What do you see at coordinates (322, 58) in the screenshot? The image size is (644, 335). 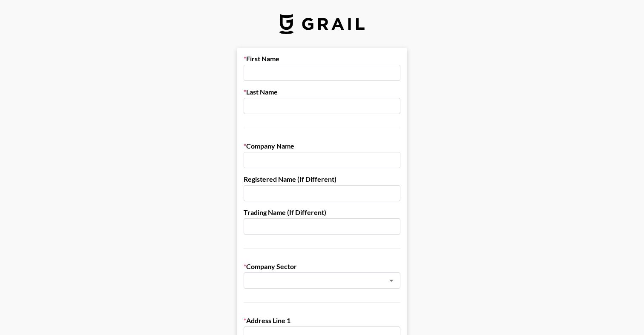 I see `label: First Name` at bounding box center [322, 58].